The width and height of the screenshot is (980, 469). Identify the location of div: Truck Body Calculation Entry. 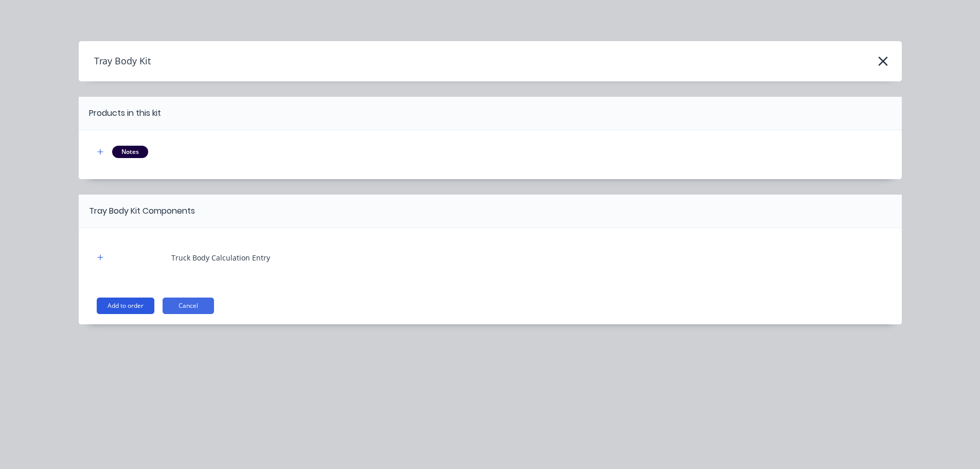
(221, 257).